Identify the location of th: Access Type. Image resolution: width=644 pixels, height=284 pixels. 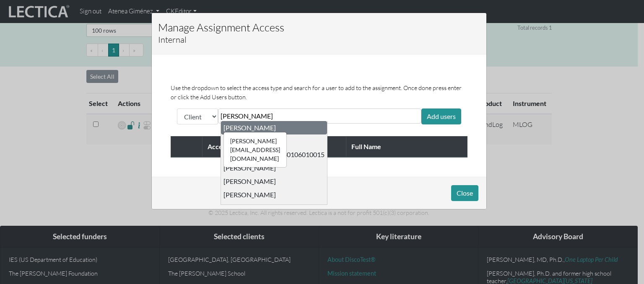
(274, 146).